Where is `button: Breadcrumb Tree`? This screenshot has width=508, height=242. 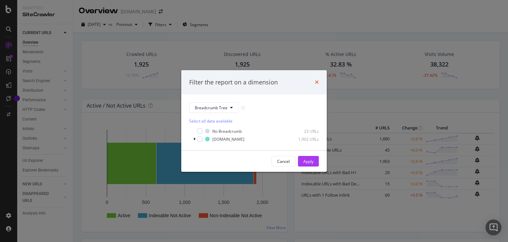
button: Breadcrumb Tree is located at coordinates (213, 107).